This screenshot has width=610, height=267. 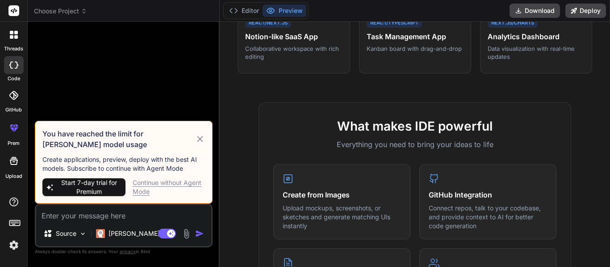 I want to click on div: Continue without Agent Mode, so click(x=169, y=187).